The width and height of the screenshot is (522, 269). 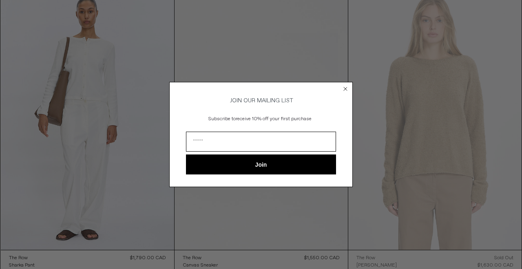 I want to click on span: receive 10% off your first purchase, so click(x=273, y=119).